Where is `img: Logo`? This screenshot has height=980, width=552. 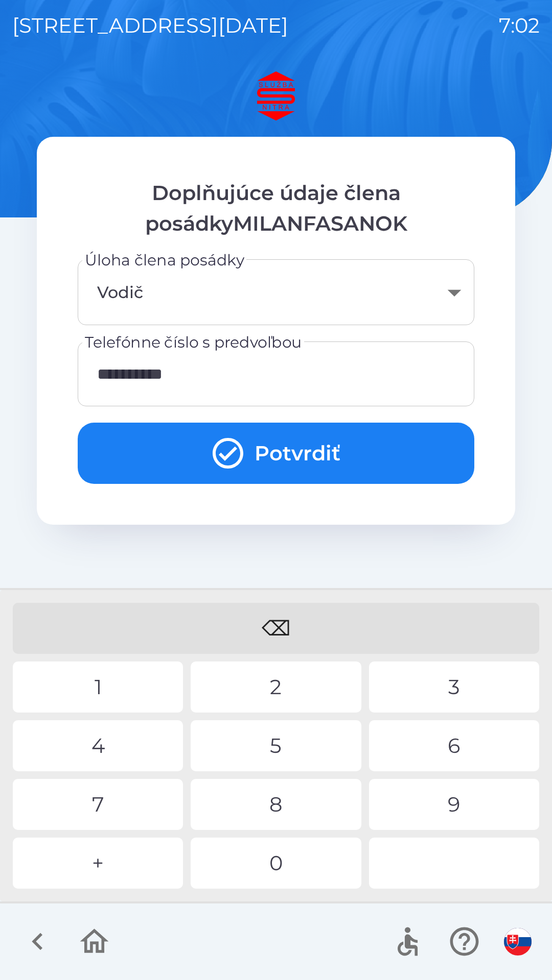 img: Logo is located at coordinates (276, 96).